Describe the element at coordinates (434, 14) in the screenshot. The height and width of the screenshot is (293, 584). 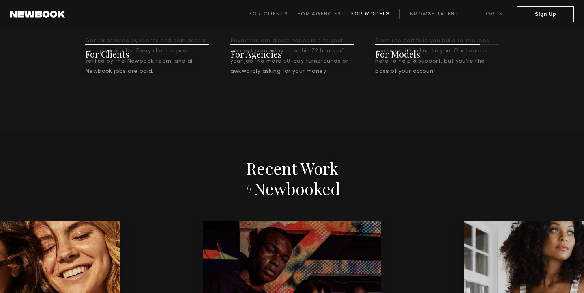
I see `a: Browse Talent` at that location.